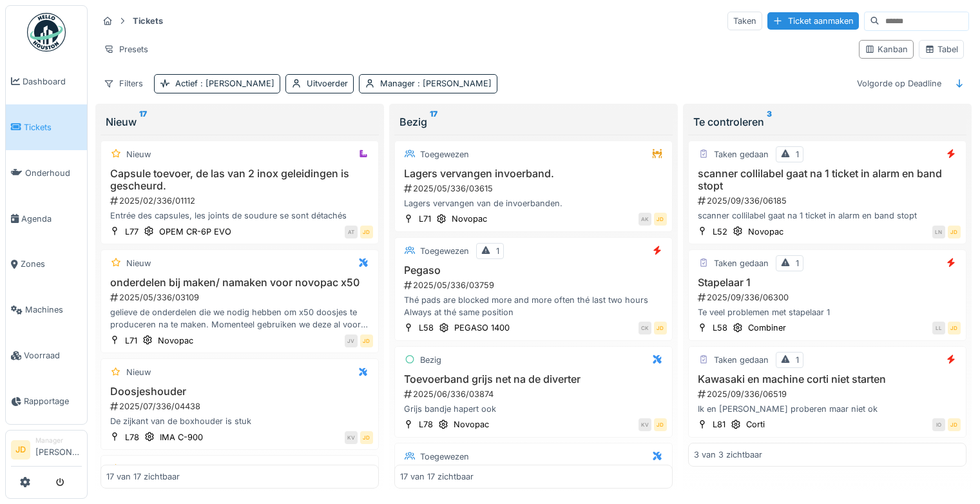 Image resolution: width=980 pixels, height=504 pixels. I want to click on div: Lagers vervangen van de invoerbanden., so click(533, 203).